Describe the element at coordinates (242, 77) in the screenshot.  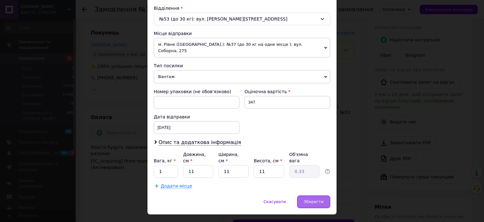
I see `span: Вантаж` at that location.